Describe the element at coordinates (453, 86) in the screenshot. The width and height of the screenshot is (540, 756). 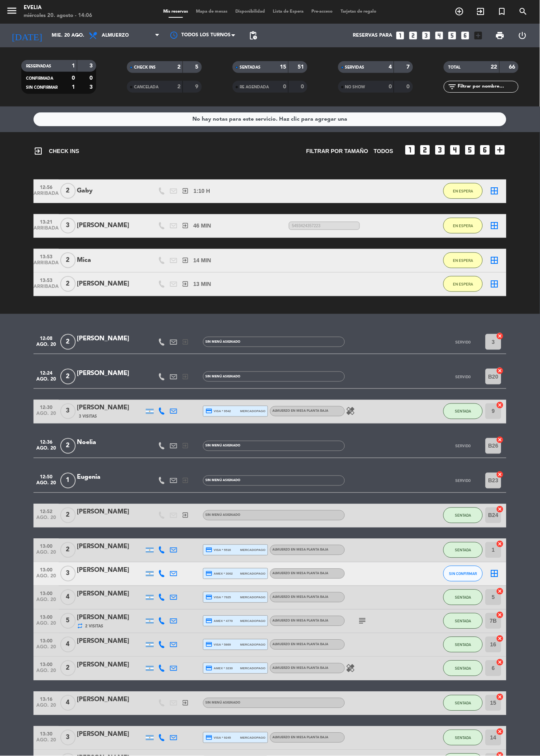
I see `i: filter_list` at that location.